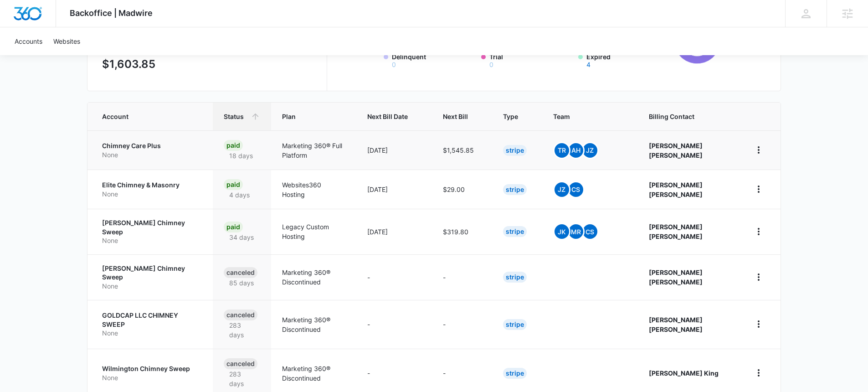 The image size is (868, 392). Describe the element at coordinates (588, 65) in the screenshot. I see `button: Expired` at that location.